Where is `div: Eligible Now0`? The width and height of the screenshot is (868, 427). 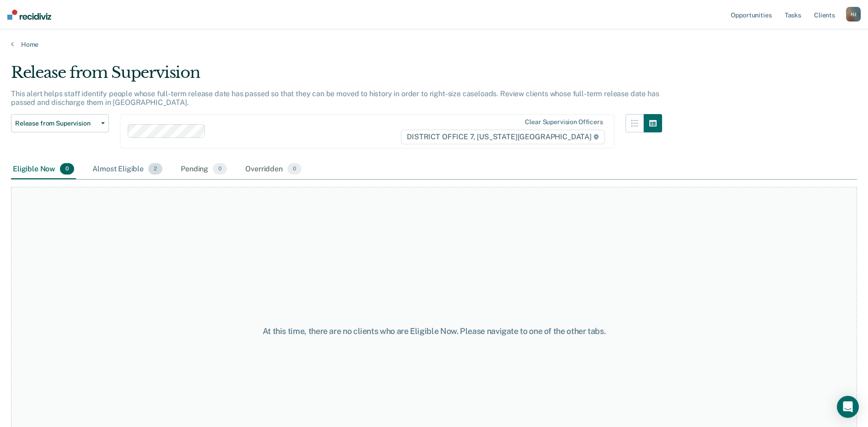
div: Eligible Now0 is located at coordinates (43, 170).